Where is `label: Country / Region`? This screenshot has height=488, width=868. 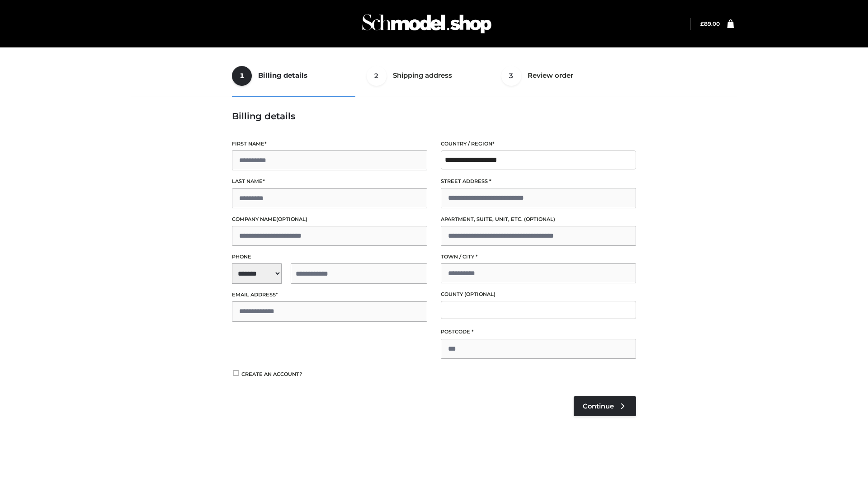
label: Country / Region is located at coordinates (539, 144).